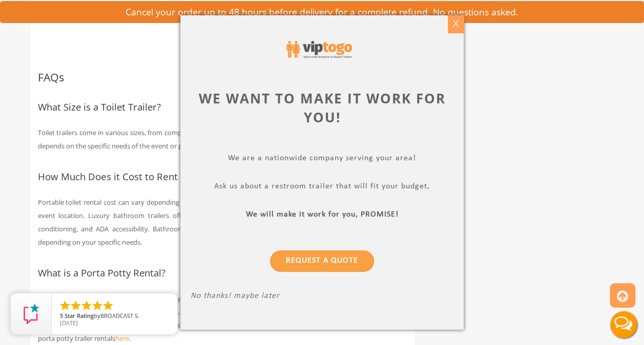  I want to click on a: Request a Quote, so click(322, 261).